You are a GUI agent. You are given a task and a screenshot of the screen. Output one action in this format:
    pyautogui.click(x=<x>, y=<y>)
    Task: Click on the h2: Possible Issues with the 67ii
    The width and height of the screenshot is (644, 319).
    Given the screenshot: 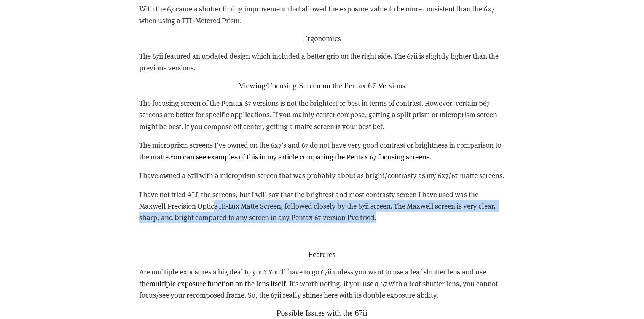 What is the action you would take?
    pyautogui.click(x=322, y=313)
    